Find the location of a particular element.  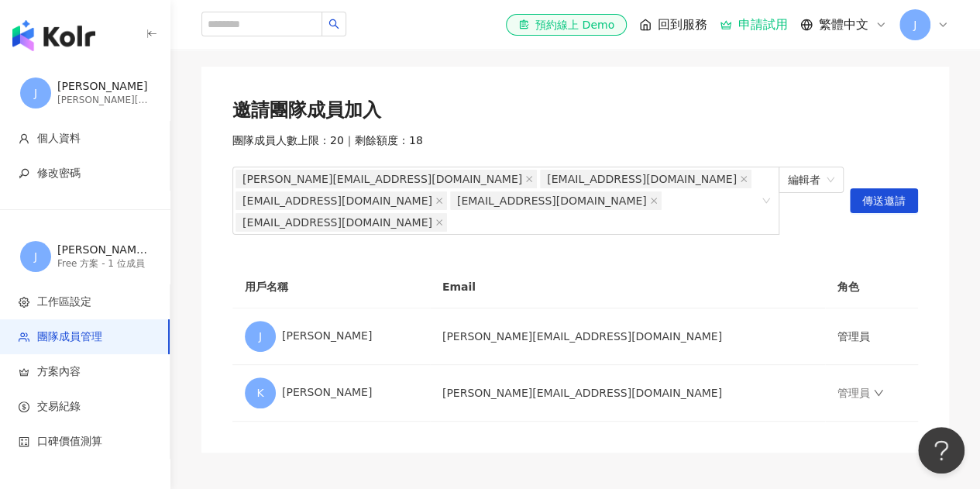

span: eva_chih@darlie.com is located at coordinates (556, 201).